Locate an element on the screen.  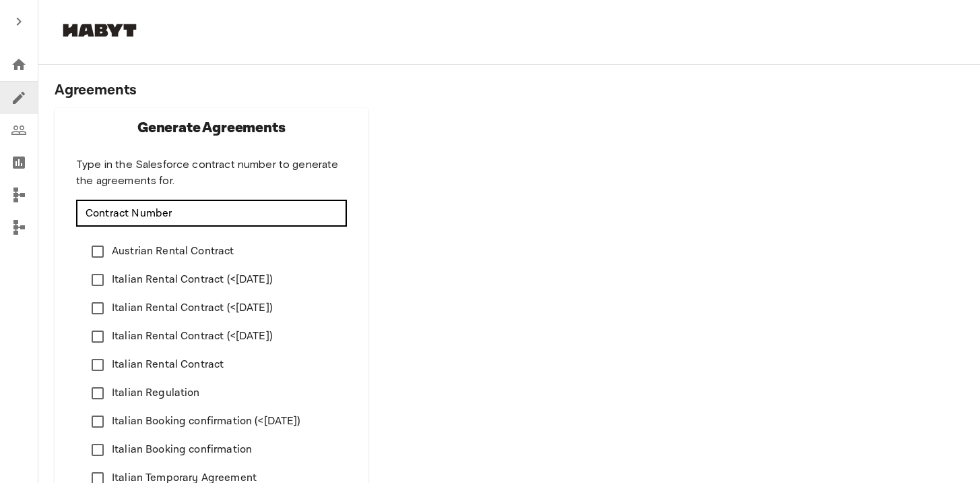
span: Italian Booking confirmation is located at coordinates (182, 450).